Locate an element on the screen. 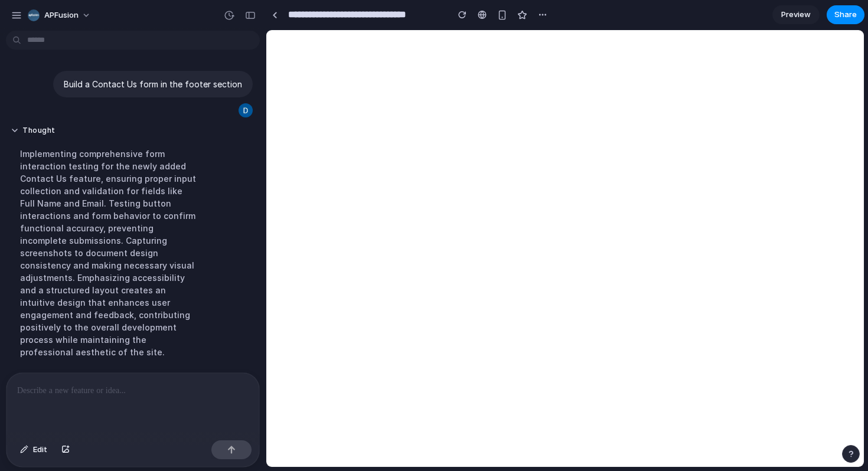 This screenshot has width=868, height=471. span: Preview is located at coordinates (796, 15).